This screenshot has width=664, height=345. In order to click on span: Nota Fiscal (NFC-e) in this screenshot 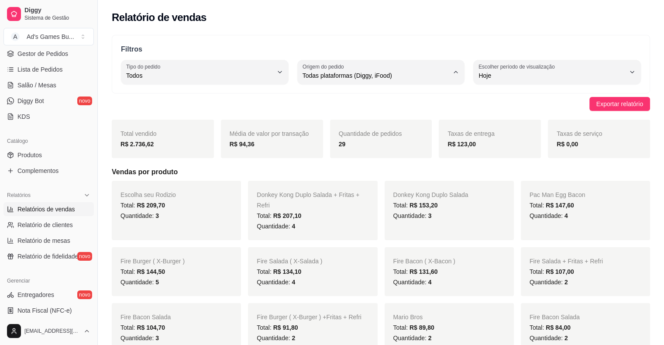, I will do `click(45, 311)`.